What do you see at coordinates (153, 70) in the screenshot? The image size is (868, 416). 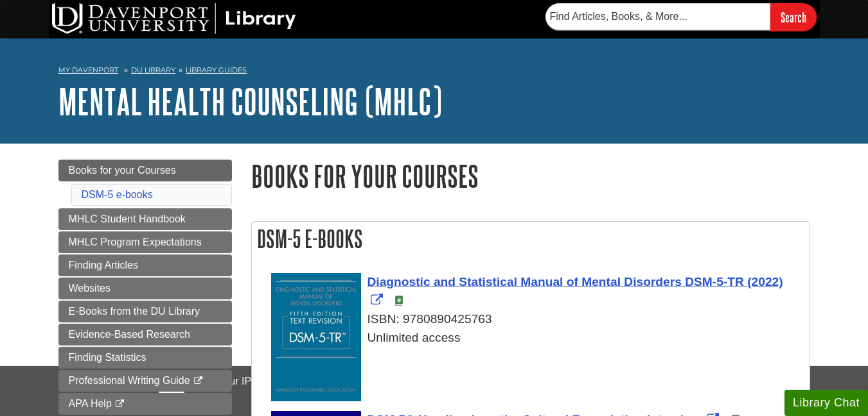 I see `a: DU Library` at bounding box center [153, 70].